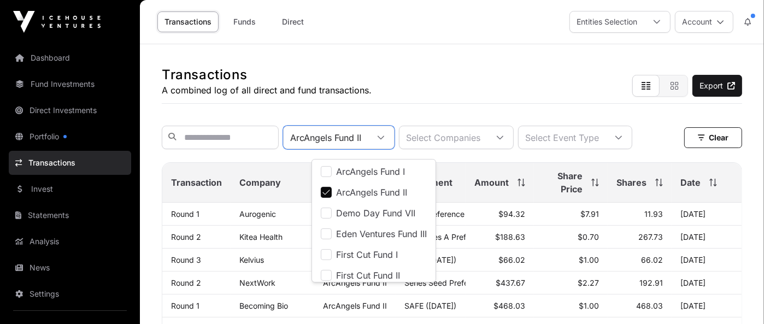 The width and height of the screenshot is (764, 324). I want to click on span: First Cut Fund II, so click(368, 276).